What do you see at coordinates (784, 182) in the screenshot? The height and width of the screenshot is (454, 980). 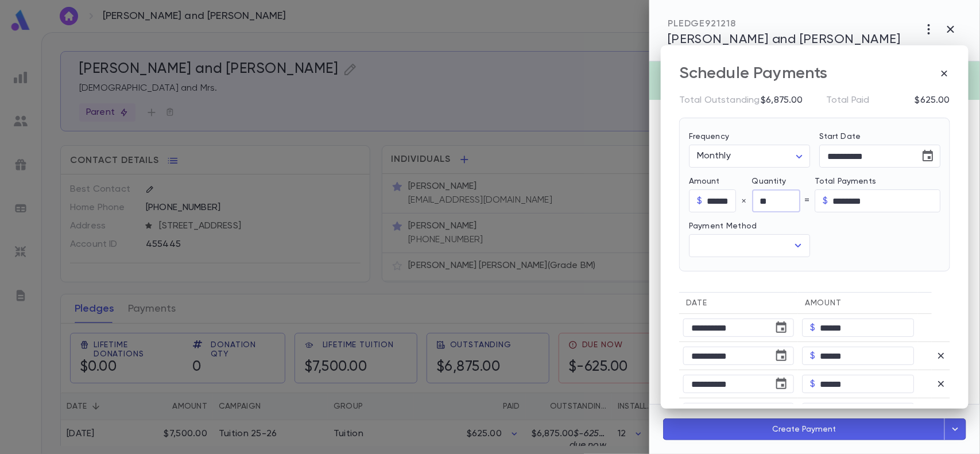 I see `label: Quantity` at bounding box center [784, 182].